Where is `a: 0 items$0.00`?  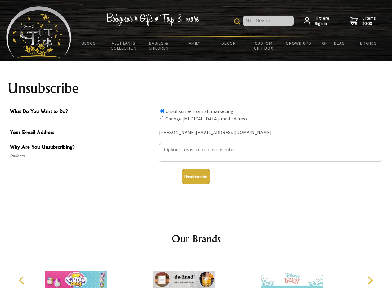
a: 0 items$0.00 is located at coordinates (364, 21).